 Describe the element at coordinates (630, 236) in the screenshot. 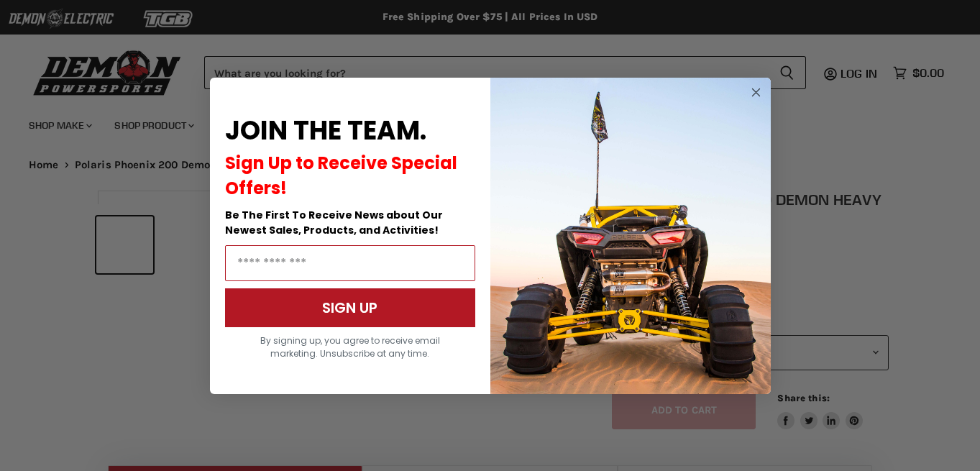

I see `img: a9095488-b6e7-41ba-879d-588abfab540b.jpeg` at that location.